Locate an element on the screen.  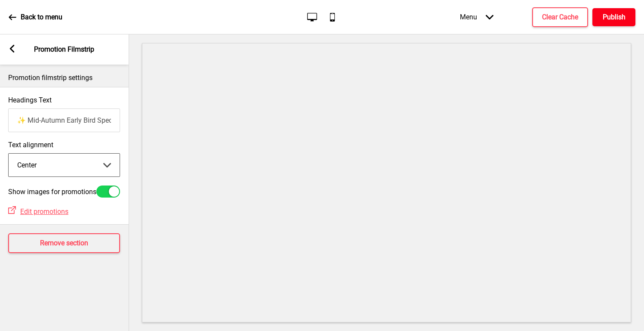
button: Clear Cache is located at coordinates (560, 17).